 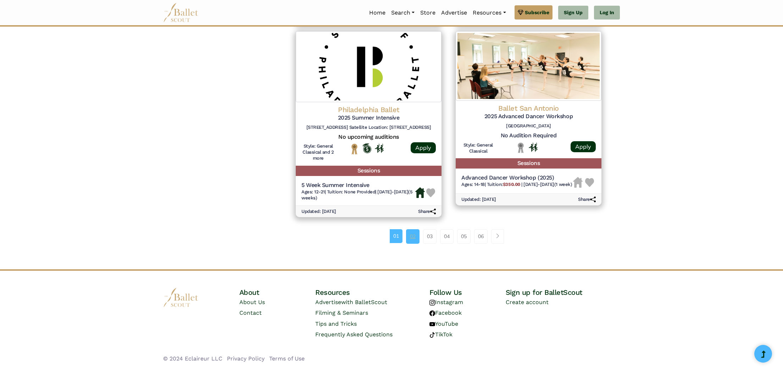 I want to click on span: Tuition:, so click(x=504, y=184).